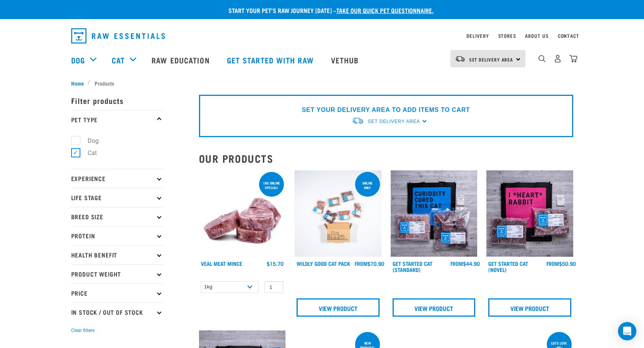 The image size is (644, 348). What do you see at coordinates (271, 185) in the screenshot?
I see `div: 1kg online special!` at bounding box center [271, 185].